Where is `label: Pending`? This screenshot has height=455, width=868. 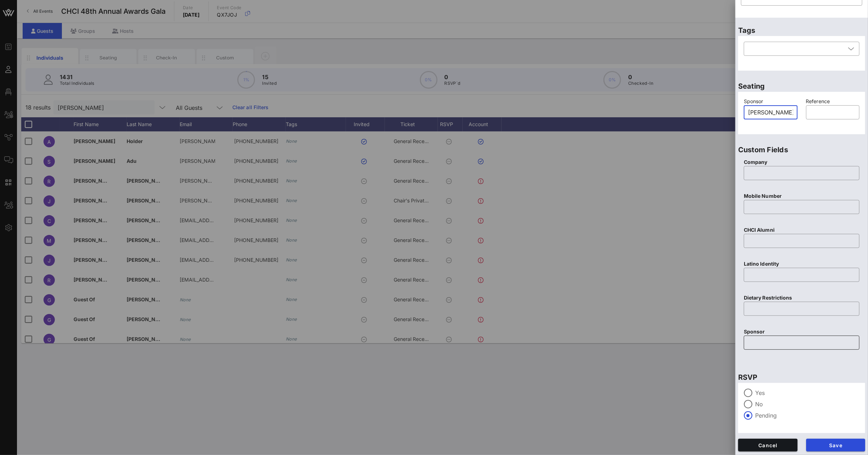 label: Pending is located at coordinates (808, 416).